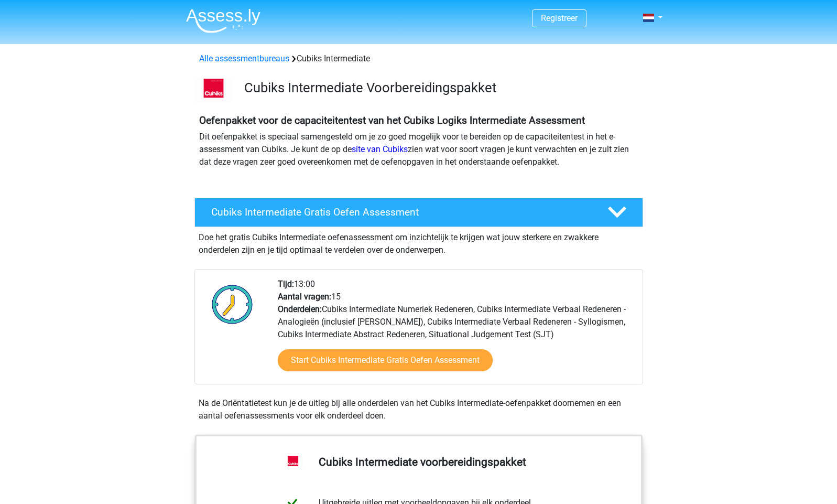  Describe the element at coordinates (419, 59) in the screenshot. I see `div: Cubiks Intermediate` at that location.